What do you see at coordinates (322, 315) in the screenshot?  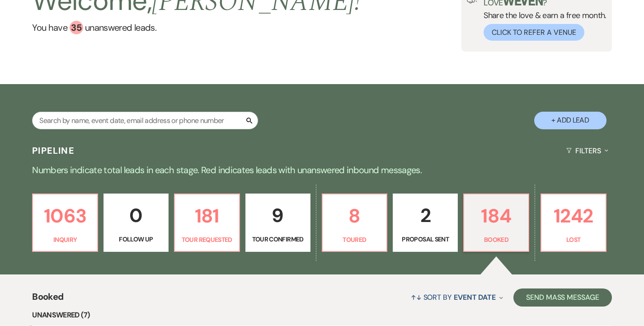 I see `li: Unanswered (7)` at bounding box center [322, 315].